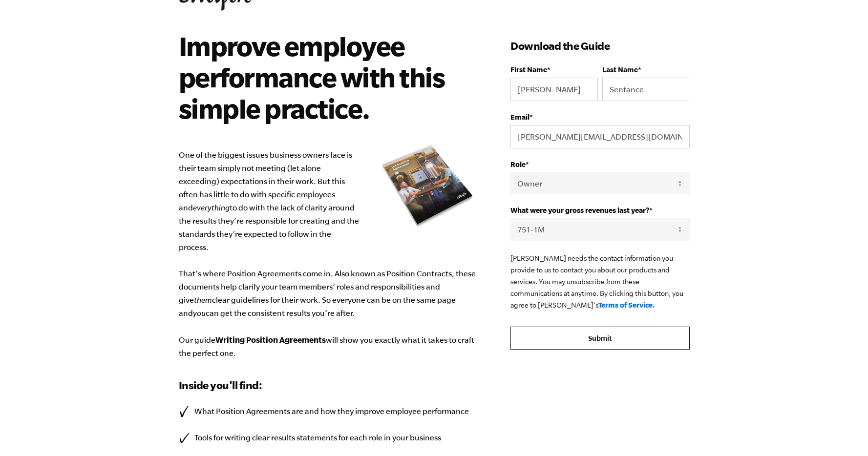  Describe the element at coordinates (600, 46) in the screenshot. I see `h3: Download the Guide` at that location.